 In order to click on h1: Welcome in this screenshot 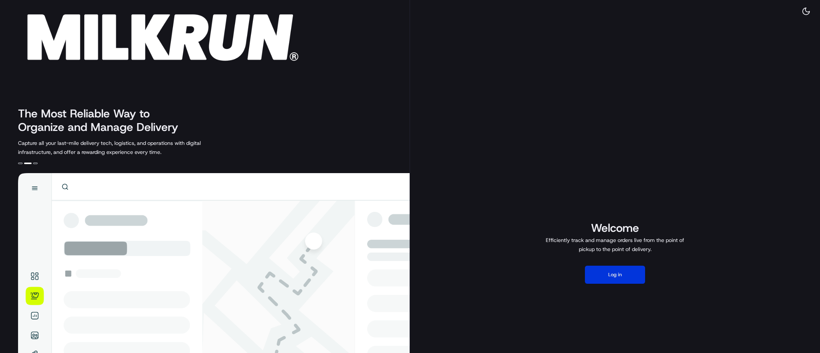, I will do `click(615, 228)`.